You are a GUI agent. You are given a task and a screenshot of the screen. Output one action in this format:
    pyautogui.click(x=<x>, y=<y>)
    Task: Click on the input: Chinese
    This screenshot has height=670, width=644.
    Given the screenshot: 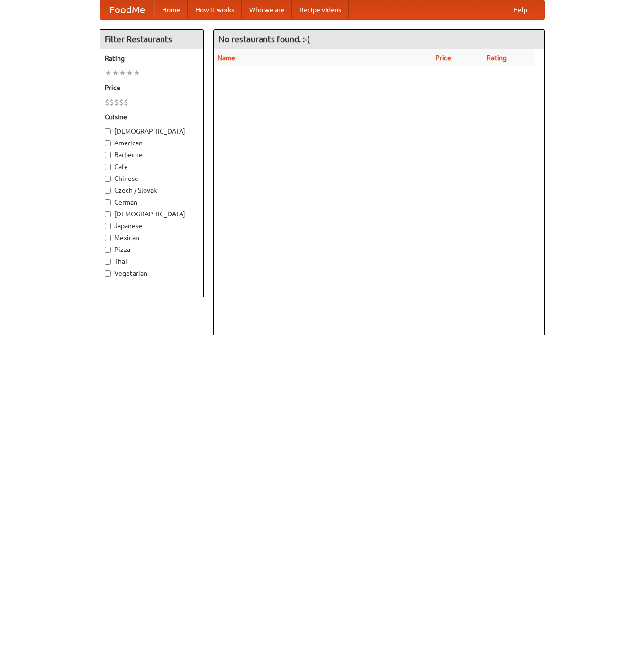 What is the action you would take?
    pyautogui.click(x=108, y=179)
    